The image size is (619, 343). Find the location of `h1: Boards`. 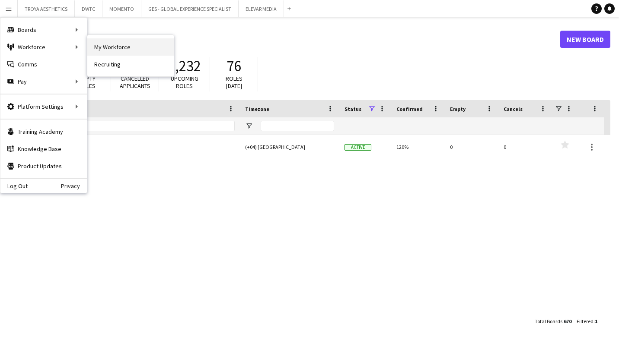

h1: Boards is located at coordinates (287, 39).